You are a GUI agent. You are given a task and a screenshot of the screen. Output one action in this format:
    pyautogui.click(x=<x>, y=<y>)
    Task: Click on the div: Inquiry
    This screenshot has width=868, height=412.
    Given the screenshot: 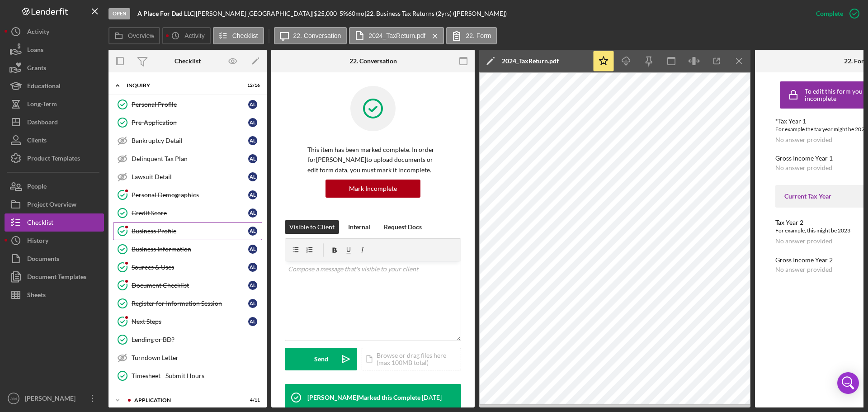 What is the action you would take?
    pyautogui.click(x=182, y=85)
    